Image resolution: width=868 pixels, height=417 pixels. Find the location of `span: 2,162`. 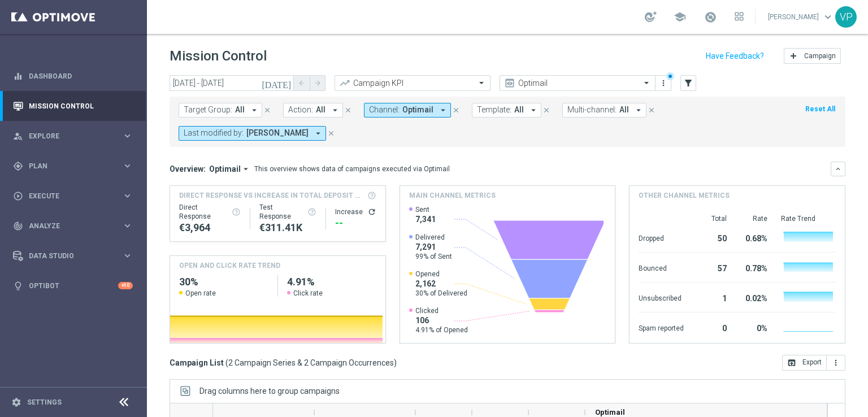

span: 2,162 is located at coordinates (441, 284).